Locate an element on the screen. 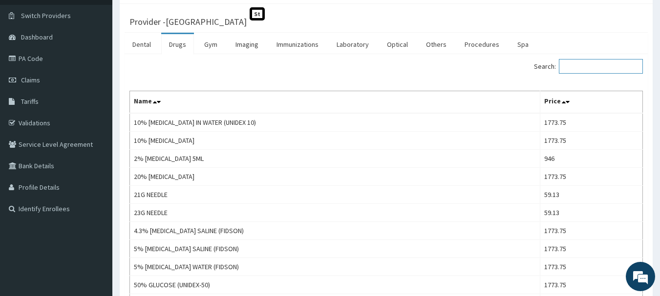 Image resolution: width=660 pixels, height=296 pixels. div: Chat with us now is located at coordinates (107, 61).